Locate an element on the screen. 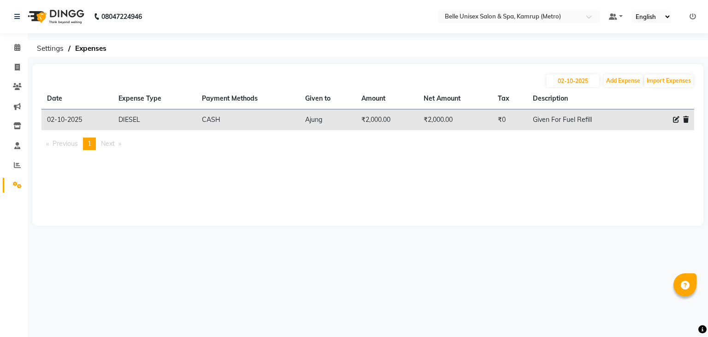 This screenshot has width=708, height=337. td: 02-10-2025 is located at coordinates (77, 120).